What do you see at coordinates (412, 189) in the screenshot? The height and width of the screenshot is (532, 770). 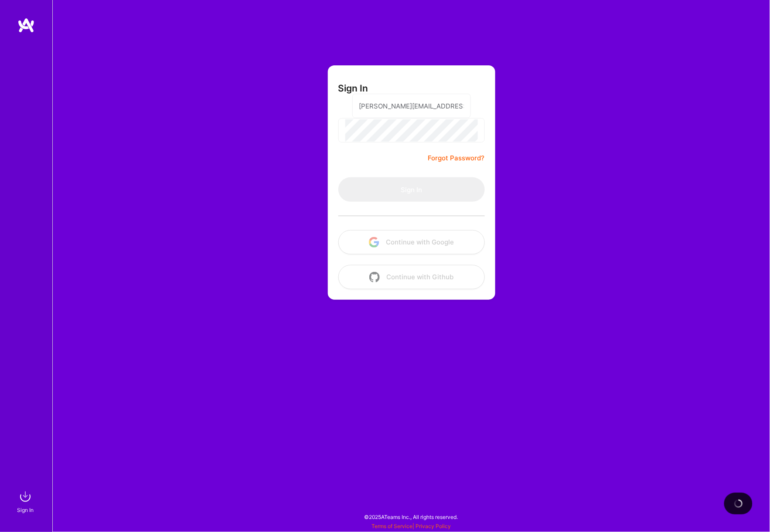 I see `button: Sign In` at bounding box center [412, 189].